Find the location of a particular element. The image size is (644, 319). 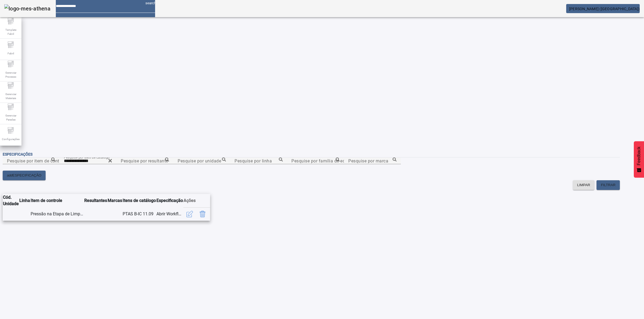

button: Feedback - Mostrar pesquisa is located at coordinates (639, 159).